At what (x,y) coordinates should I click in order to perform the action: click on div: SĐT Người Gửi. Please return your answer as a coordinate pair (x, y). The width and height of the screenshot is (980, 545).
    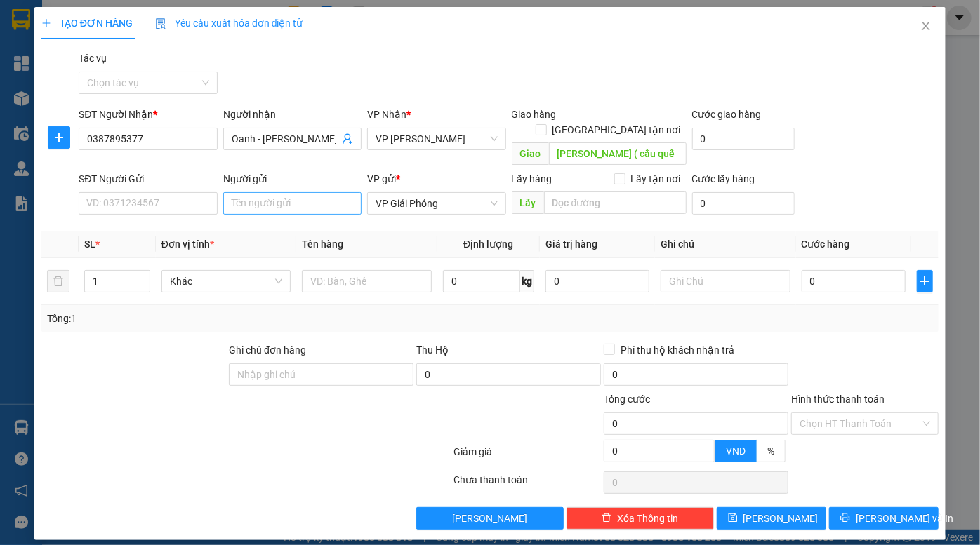
    Looking at the image, I should click on (147, 179).